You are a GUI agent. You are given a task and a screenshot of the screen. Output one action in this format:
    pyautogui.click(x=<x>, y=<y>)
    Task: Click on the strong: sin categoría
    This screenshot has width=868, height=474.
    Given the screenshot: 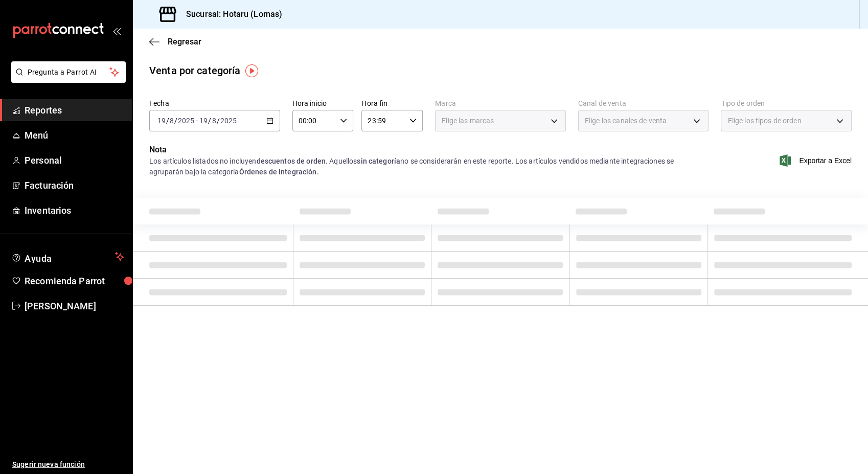 What is the action you would take?
    pyautogui.click(x=378, y=161)
    